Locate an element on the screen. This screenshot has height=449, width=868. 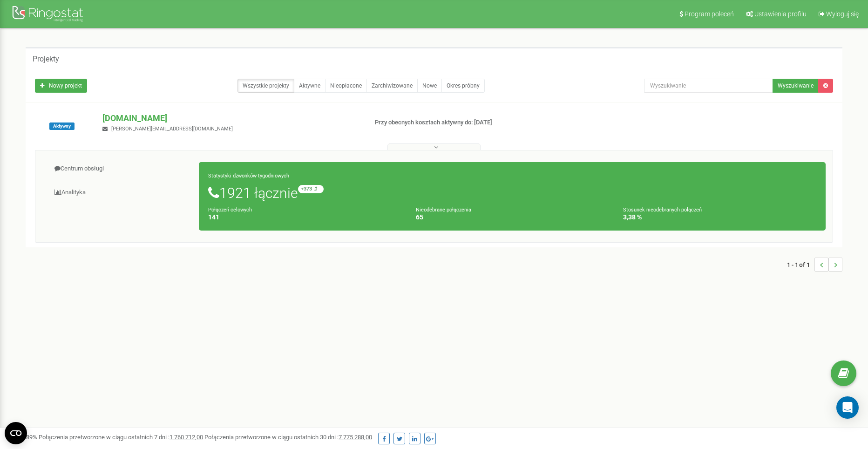
h1: 1921 łącznie is located at coordinates (512, 193).